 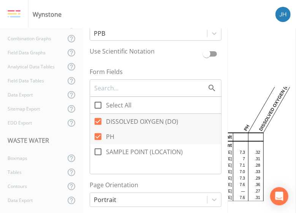 What do you see at coordinates (239, 172) in the screenshot?
I see `td: 7.0` at bounding box center [239, 172].